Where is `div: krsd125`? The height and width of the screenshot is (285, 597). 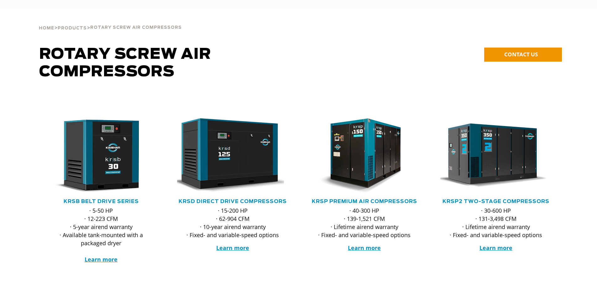
div: krsd125 is located at coordinates (233, 156).